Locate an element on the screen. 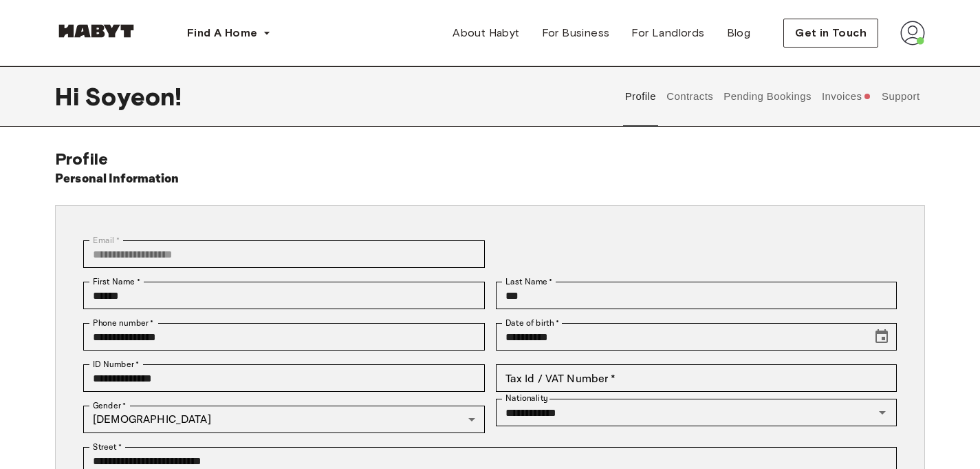 Image resolution: width=980 pixels, height=469 pixels. div: user profile tabs is located at coordinates (772, 96).